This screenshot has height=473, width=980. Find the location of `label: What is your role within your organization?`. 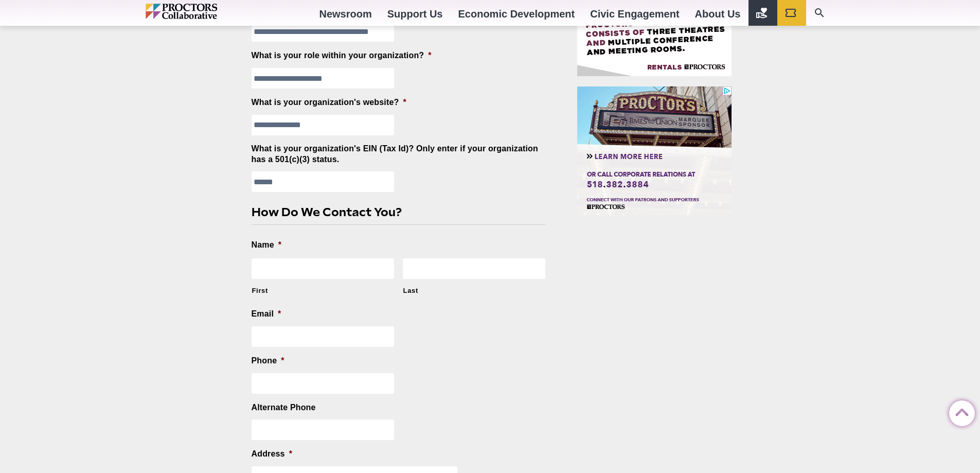

label: What is your role within your organization? is located at coordinates (342, 56).